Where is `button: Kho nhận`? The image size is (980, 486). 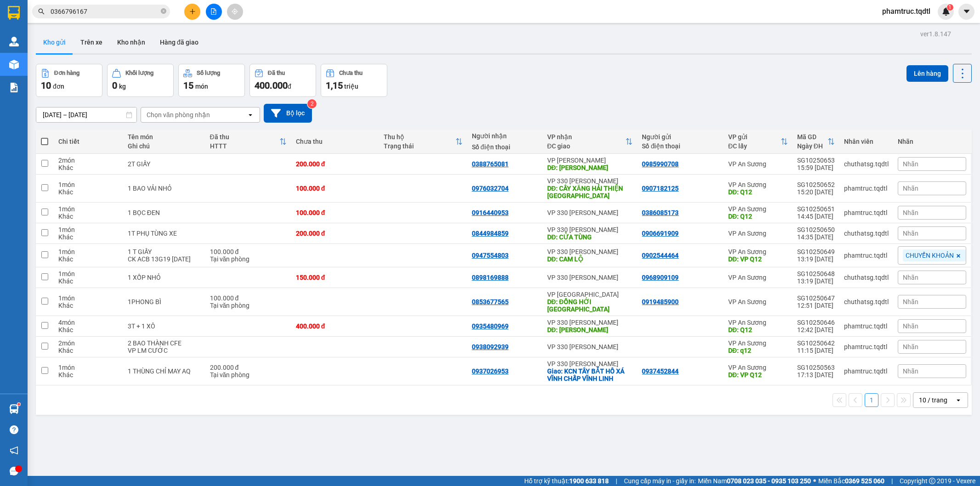 button: Kho nhận is located at coordinates (131, 42).